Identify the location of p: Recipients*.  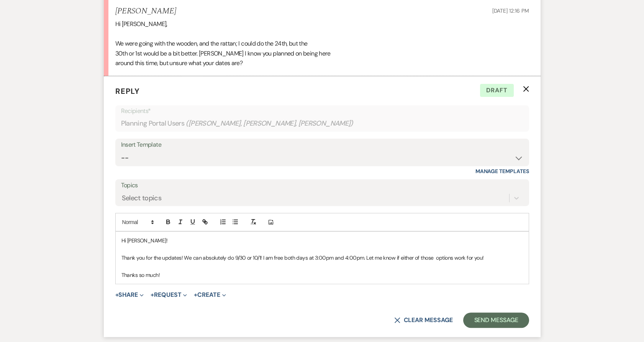
(322, 111).